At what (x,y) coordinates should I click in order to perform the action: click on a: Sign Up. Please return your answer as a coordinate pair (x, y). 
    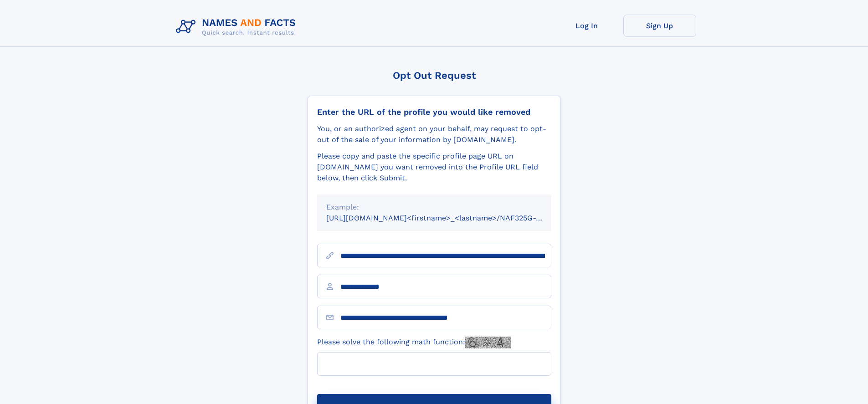
    Looking at the image, I should click on (660, 25).